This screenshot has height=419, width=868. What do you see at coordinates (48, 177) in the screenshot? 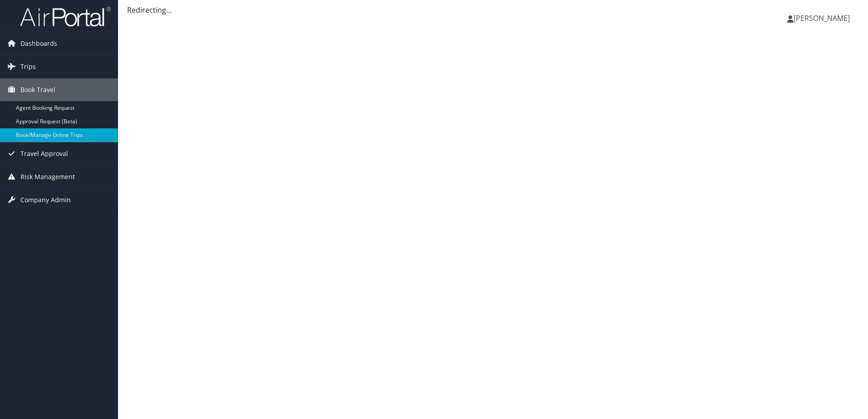
I see `span: Risk Management` at bounding box center [48, 177].